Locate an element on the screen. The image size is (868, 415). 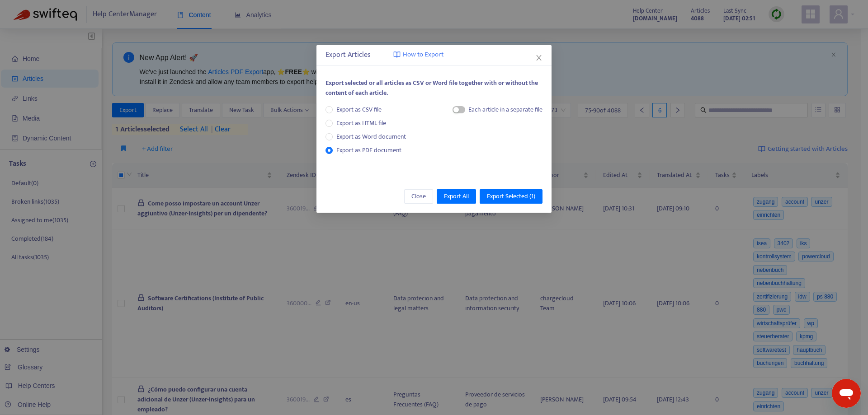
span: Export as Word document is located at coordinates (371, 137).